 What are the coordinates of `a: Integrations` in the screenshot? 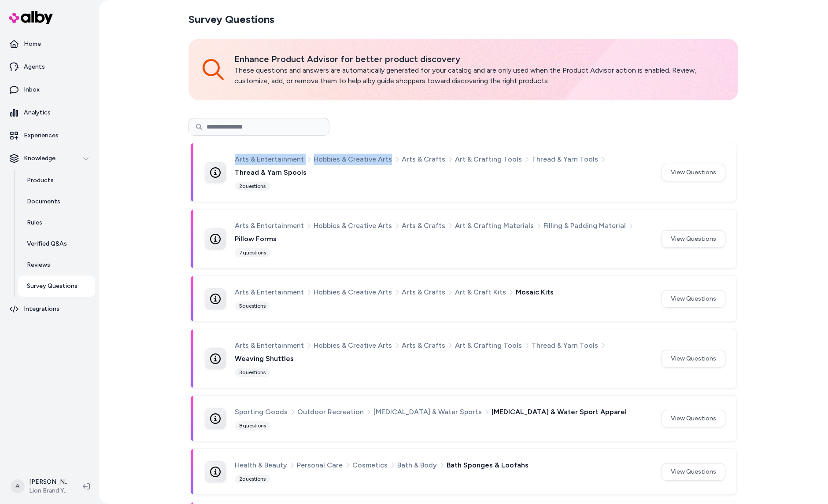 It's located at (49, 309).